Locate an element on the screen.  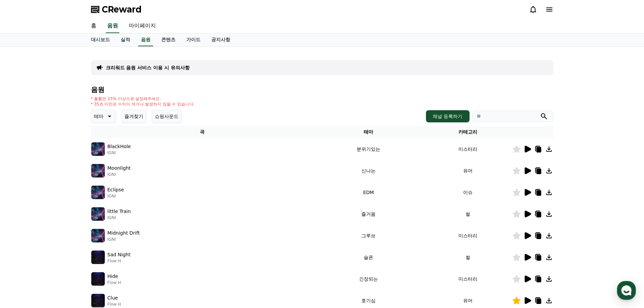
p: BlackHole is located at coordinates (119, 147).